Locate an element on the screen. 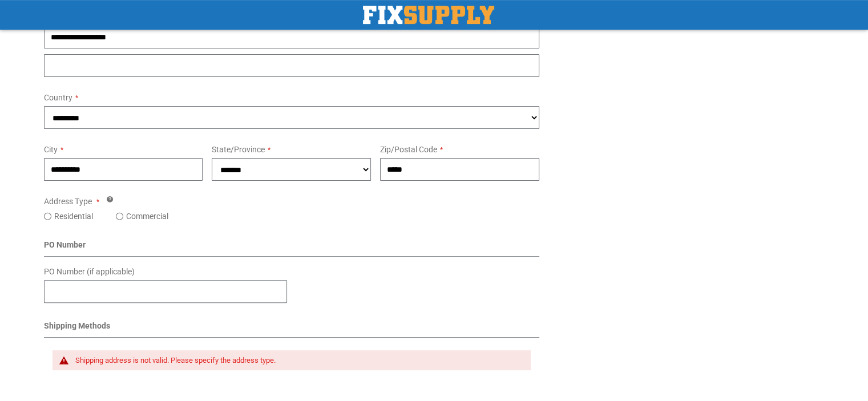  img: Fix Industrial Supply is located at coordinates (429, 15).